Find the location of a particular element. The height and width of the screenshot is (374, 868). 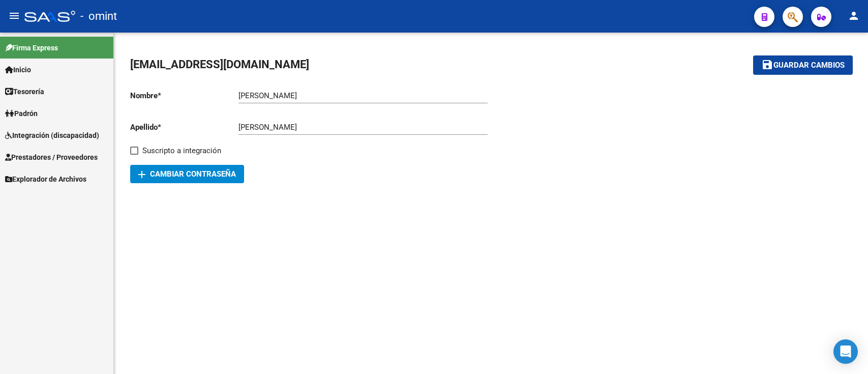

span: Tesorería is located at coordinates (25, 92).